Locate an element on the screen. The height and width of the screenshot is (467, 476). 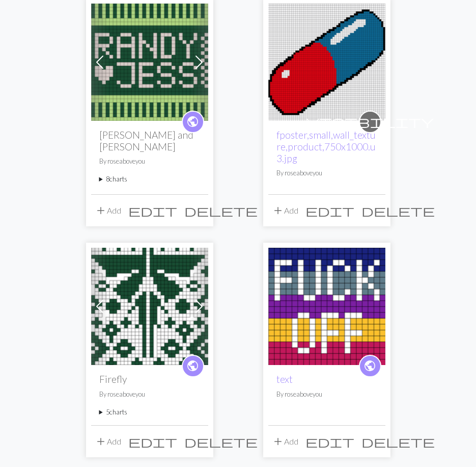
h2: Firefly is located at coordinates (150, 378).